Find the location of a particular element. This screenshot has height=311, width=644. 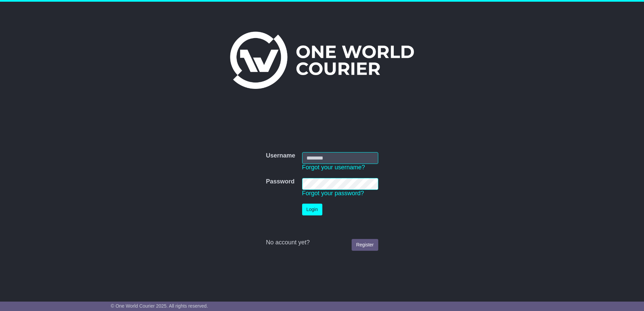

a: Forgot your username? is located at coordinates (333, 167).